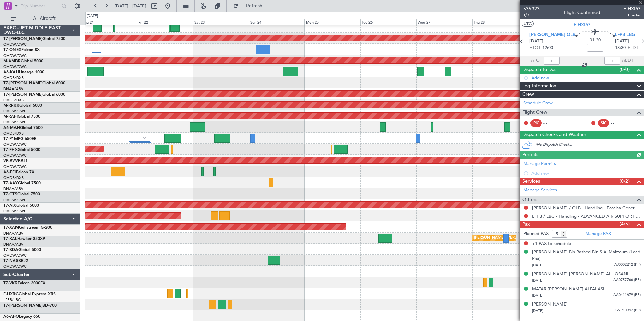 The image size is (644, 321). I want to click on span: Charter, so click(632, 15).